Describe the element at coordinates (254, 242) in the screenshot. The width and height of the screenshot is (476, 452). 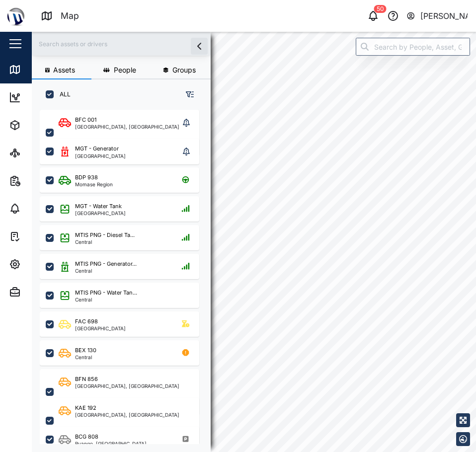
I see `canvas: Map` at that location.